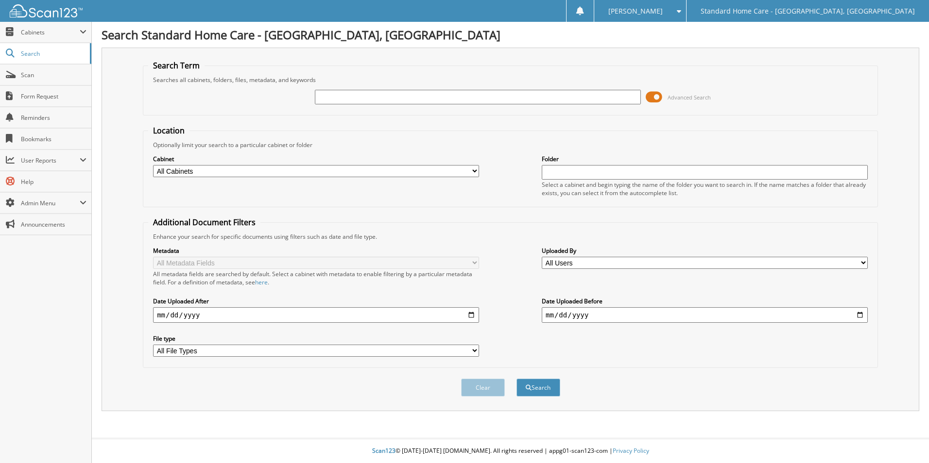 The height and width of the screenshot is (463, 929). What do you see at coordinates (50, 32) in the screenshot?
I see `span: Cabinets` at bounding box center [50, 32].